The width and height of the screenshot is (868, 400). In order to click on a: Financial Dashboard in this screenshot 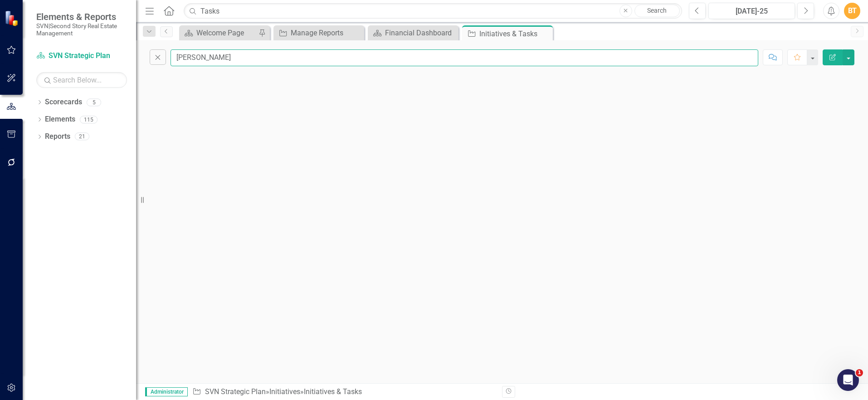, I will do `click(413, 33)`.